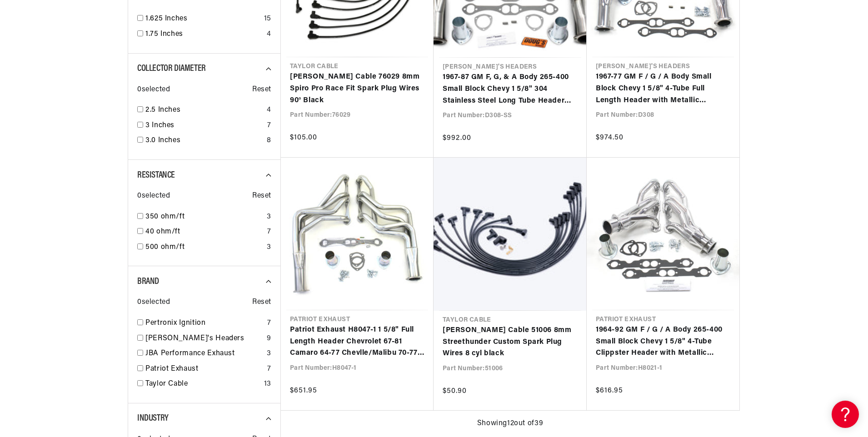 The image size is (868, 437). What do you see at coordinates (148, 281) in the screenshot?
I see `span: Brand` at bounding box center [148, 281].